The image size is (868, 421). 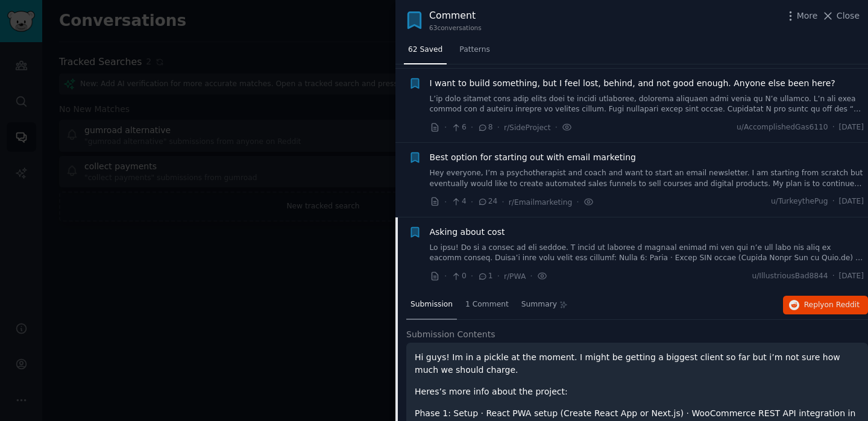 What do you see at coordinates (432, 305) in the screenshot?
I see `span: Submission` at bounding box center [432, 305].